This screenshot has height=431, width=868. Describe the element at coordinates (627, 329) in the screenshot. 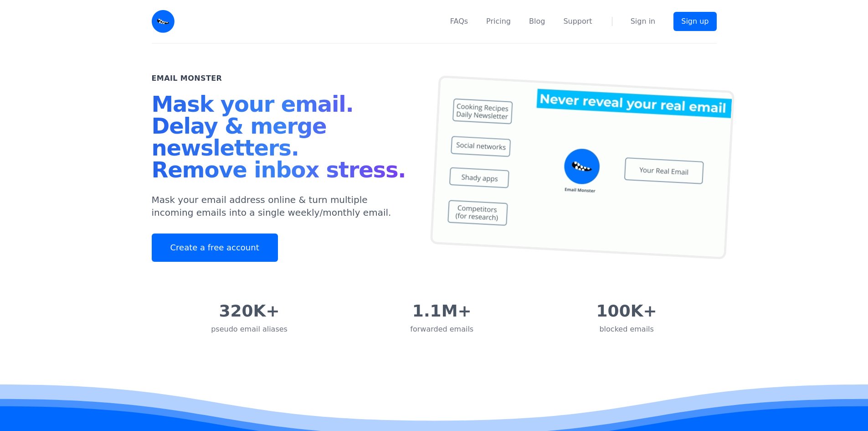

I see `div: blocked emails` at that location.